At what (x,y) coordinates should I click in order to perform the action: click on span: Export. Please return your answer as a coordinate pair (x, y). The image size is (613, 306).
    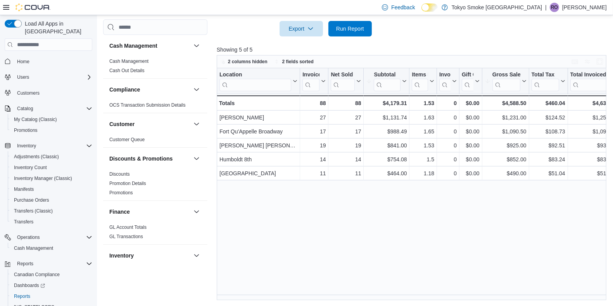
    Looking at the image, I should click on (301, 29).